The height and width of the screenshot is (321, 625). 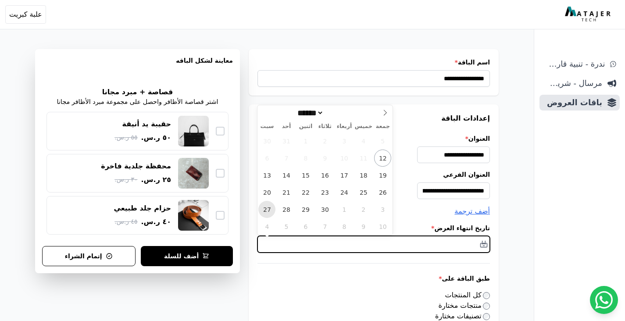 What do you see at coordinates (187, 256) in the screenshot?
I see `button: أضف للسلة` at bounding box center [187, 256].